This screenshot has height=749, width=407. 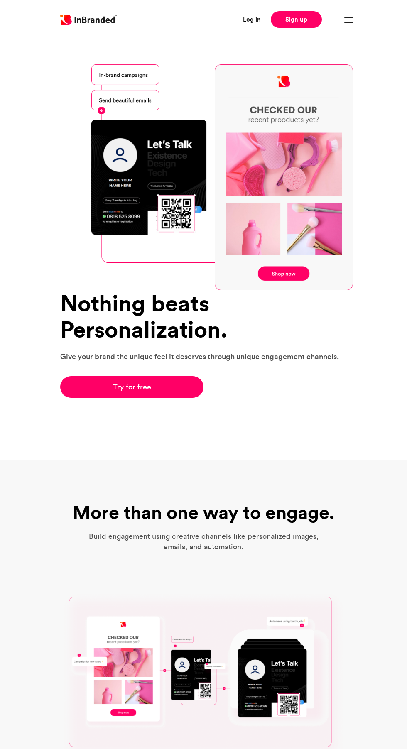 What do you see at coordinates (132, 387) in the screenshot?
I see `a: Try for free` at bounding box center [132, 387].